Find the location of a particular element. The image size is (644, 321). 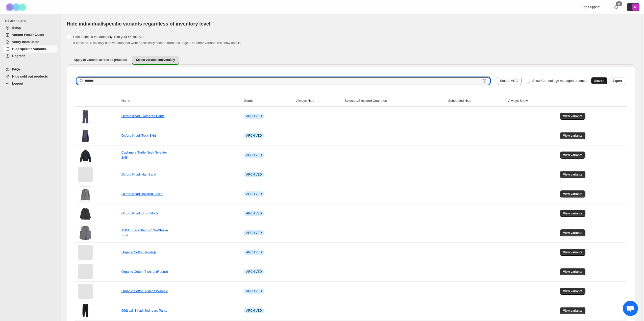

button: Avatar with initials M is located at coordinates (633, 7).